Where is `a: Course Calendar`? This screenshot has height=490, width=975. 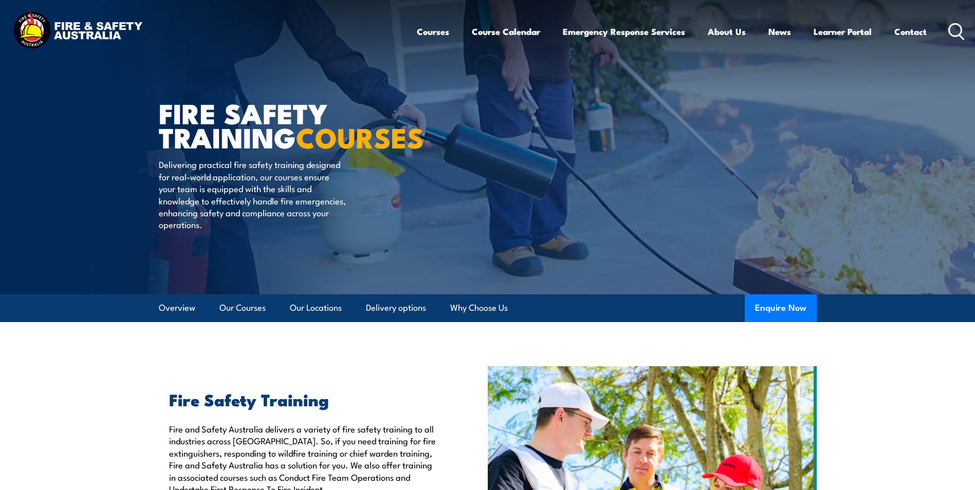
a: Course Calendar is located at coordinates (506, 31).